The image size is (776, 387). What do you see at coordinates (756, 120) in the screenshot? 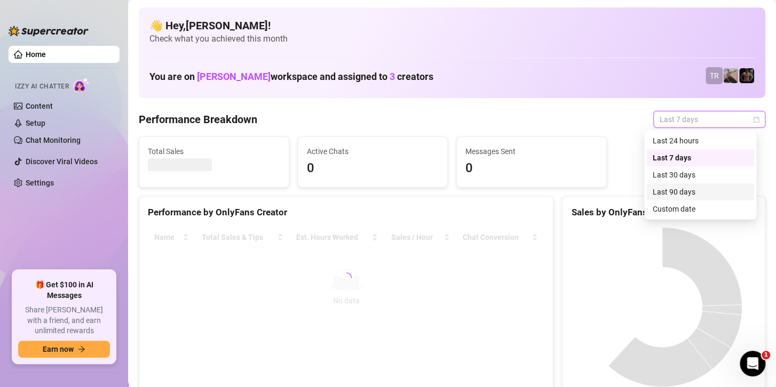
I see `span: calendar` at bounding box center [756, 120].